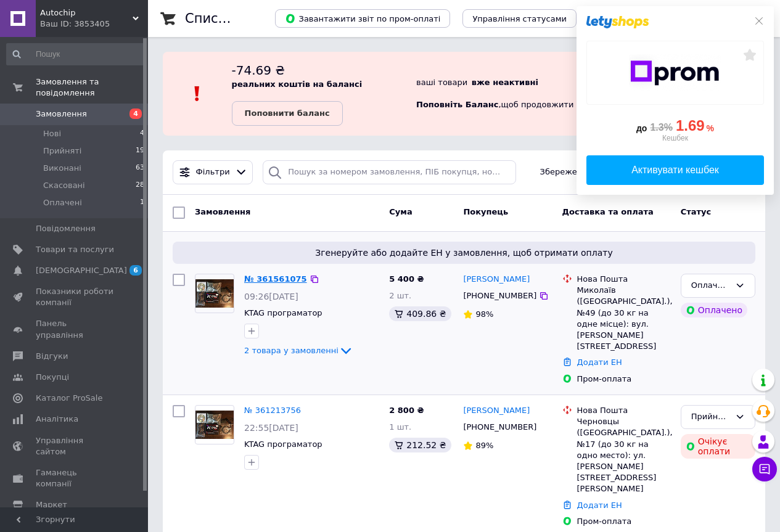 This screenshot has height=532, width=780. What do you see at coordinates (56, 419) in the screenshot?
I see `span: Аналітика` at bounding box center [56, 419].